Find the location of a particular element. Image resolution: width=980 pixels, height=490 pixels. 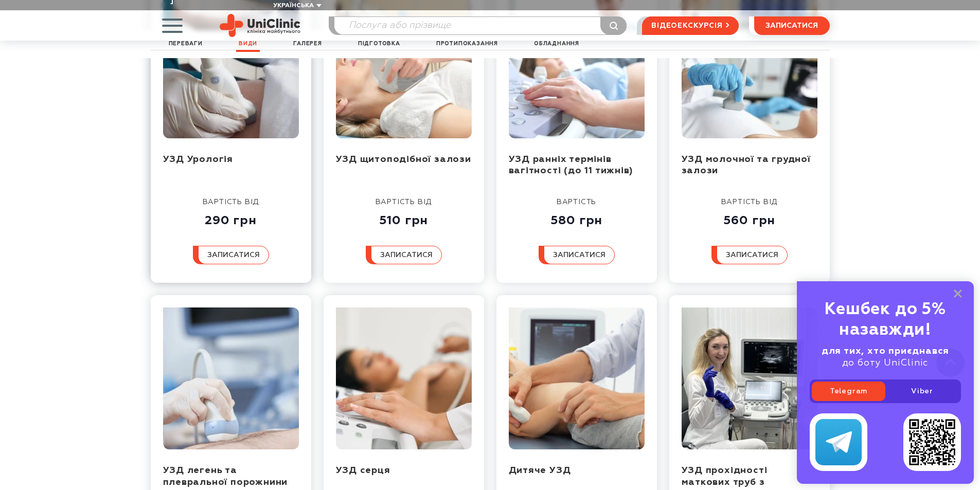

a: УЗД Урологія is located at coordinates (198, 160).